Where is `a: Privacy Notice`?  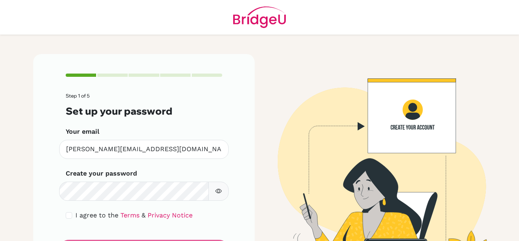 a: Privacy Notice is located at coordinates (170, 215).